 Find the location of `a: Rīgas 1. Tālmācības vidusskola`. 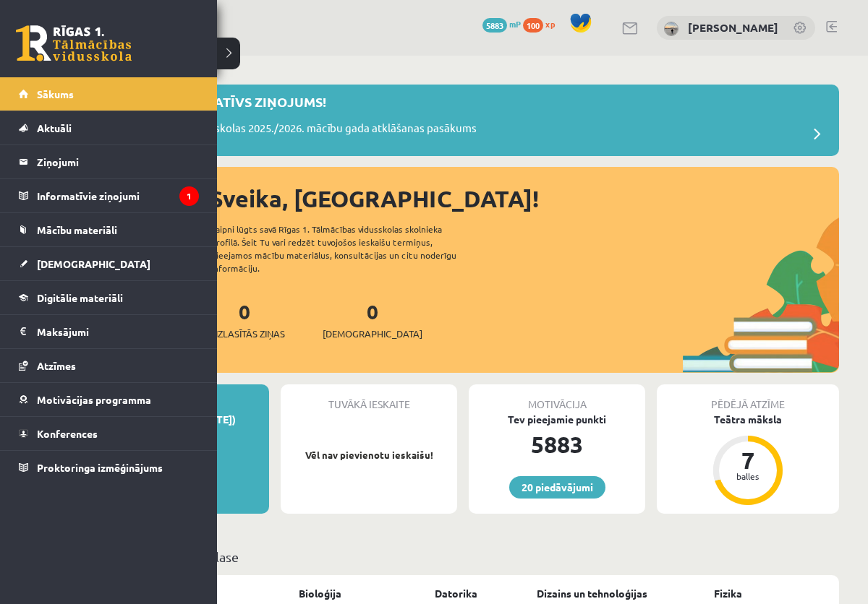

a: Rīgas 1. Tālmācības vidusskola is located at coordinates (73, 43).